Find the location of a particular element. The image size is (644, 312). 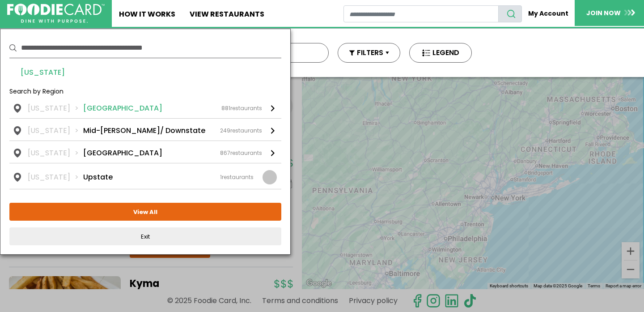

button: FILTERS is located at coordinates (369, 53).